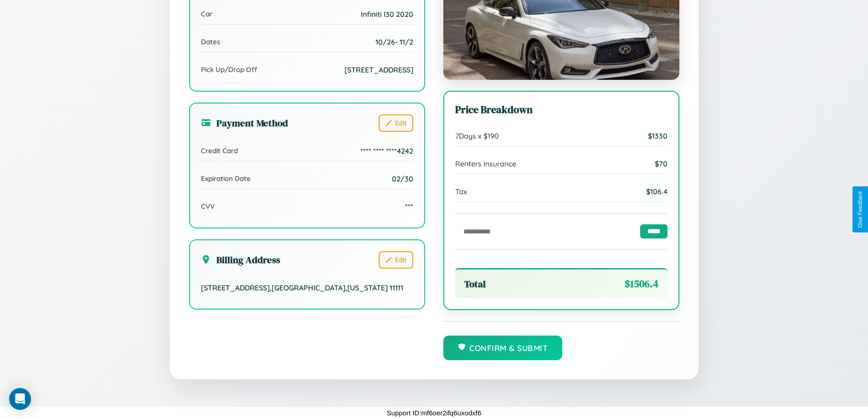  What do you see at coordinates (861, 209) in the screenshot?
I see `div: Give Feedback` at bounding box center [861, 209].